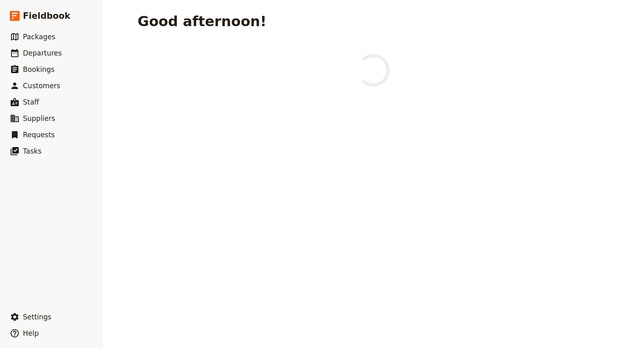  What do you see at coordinates (31, 102) in the screenshot?
I see `span: Staff` at bounding box center [31, 102].